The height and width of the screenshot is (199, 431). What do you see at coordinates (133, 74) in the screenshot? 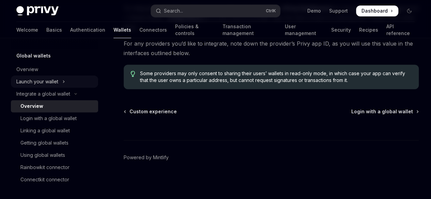
I see `svg: Tip` at bounding box center [133, 74].